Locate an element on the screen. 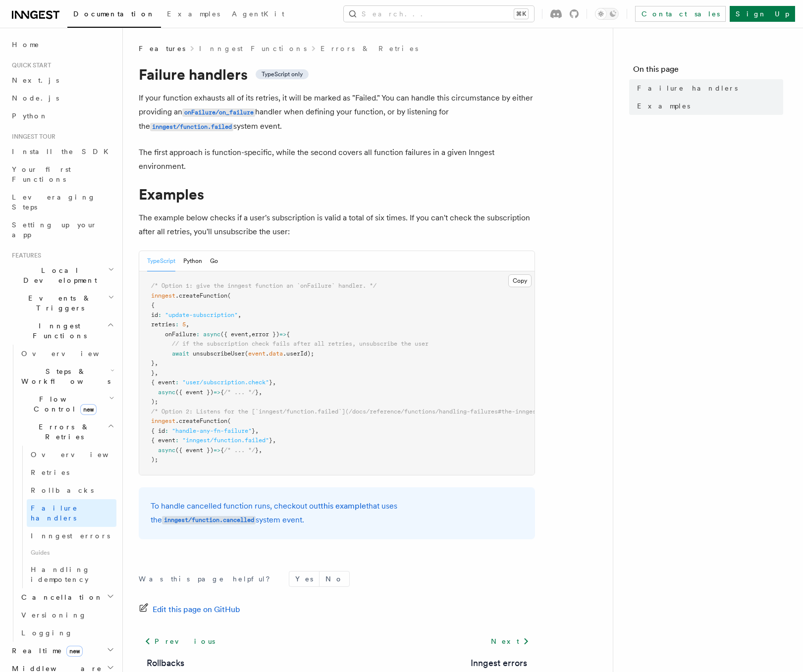 This screenshot has width=803, height=672. span: Failure handlers is located at coordinates (54, 513).